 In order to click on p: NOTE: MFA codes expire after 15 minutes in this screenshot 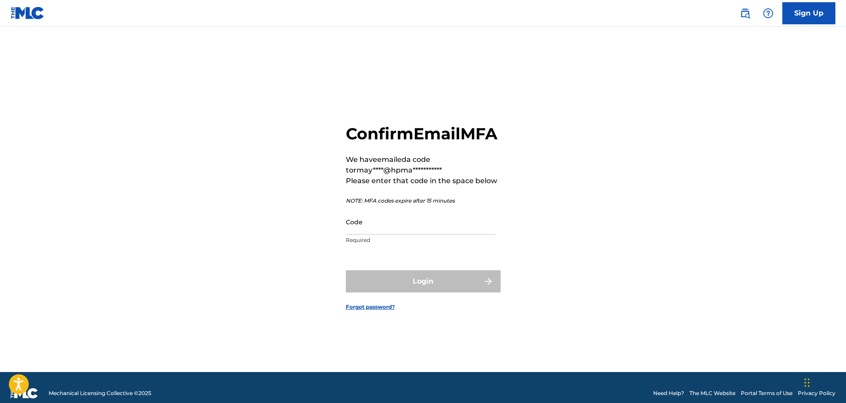, I will do `click(423, 201)`.